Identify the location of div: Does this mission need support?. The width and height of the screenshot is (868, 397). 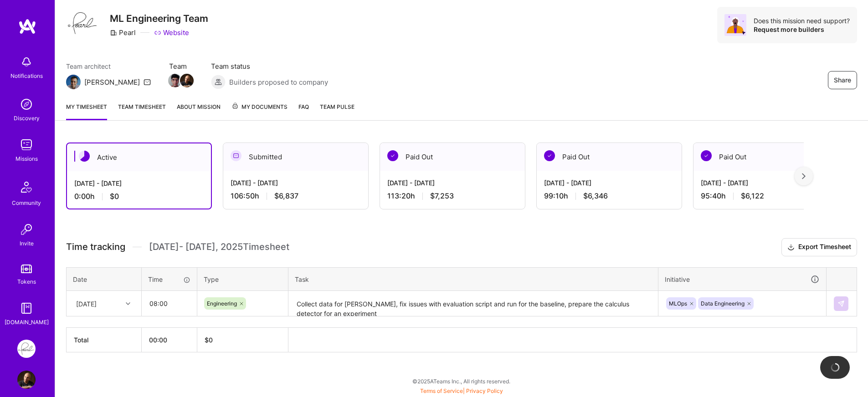
(801, 21).